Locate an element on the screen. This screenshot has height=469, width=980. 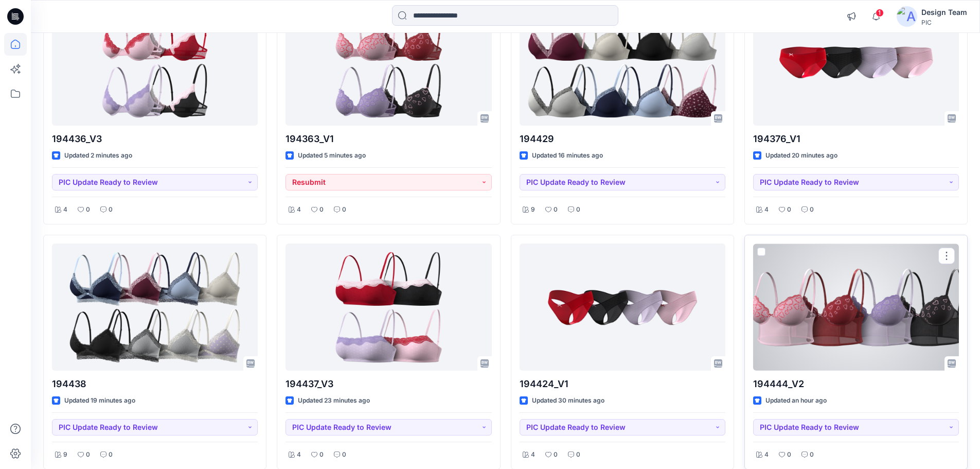
p: 194429 is located at coordinates (622, 139).